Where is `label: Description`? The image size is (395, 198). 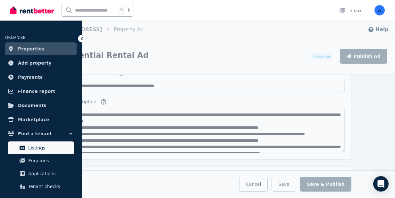
label: Description is located at coordinates (84, 103).